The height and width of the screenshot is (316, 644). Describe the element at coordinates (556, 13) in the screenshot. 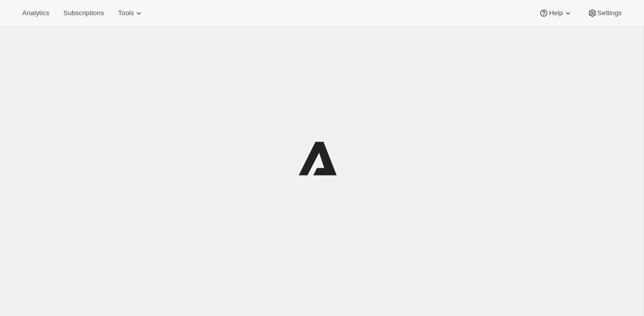

I see `span: Help` at that location.